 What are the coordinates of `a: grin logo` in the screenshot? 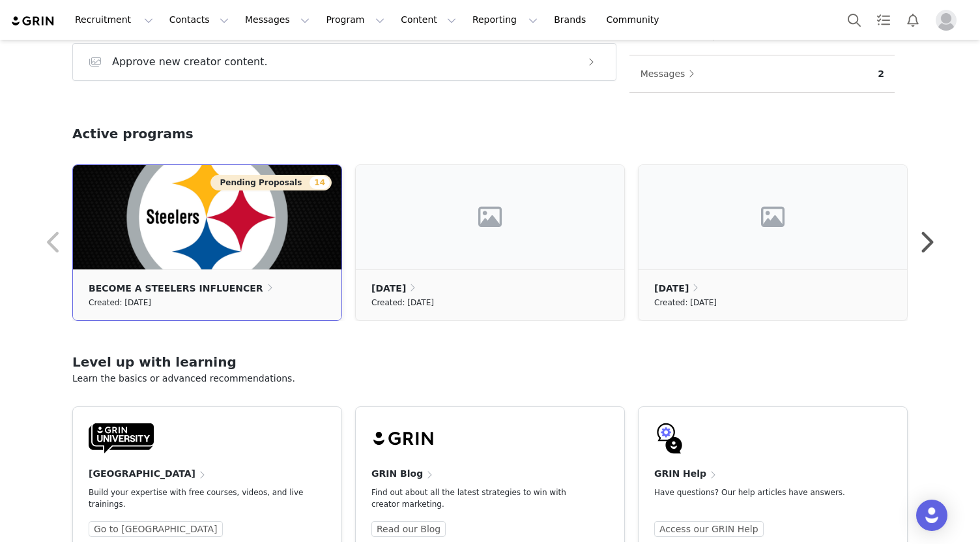 It's located at (33, 21).